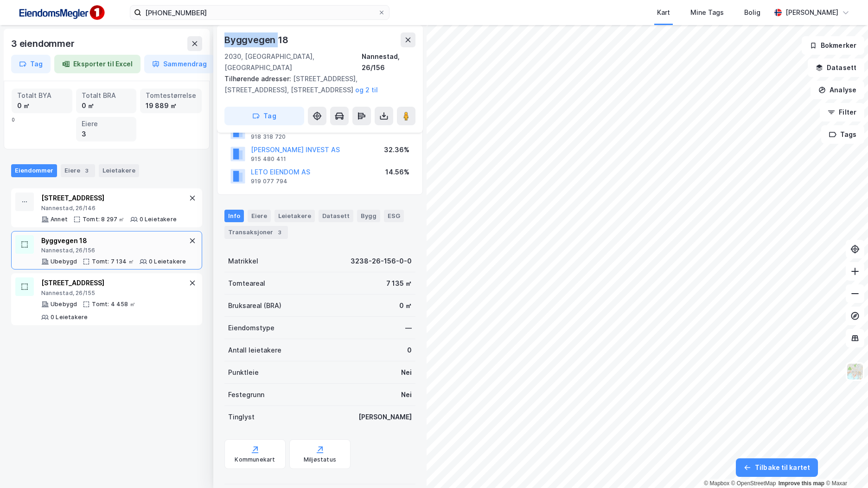  Describe the element at coordinates (256, 232) in the screenshot. I see `div: Transaksjoner` at that location.